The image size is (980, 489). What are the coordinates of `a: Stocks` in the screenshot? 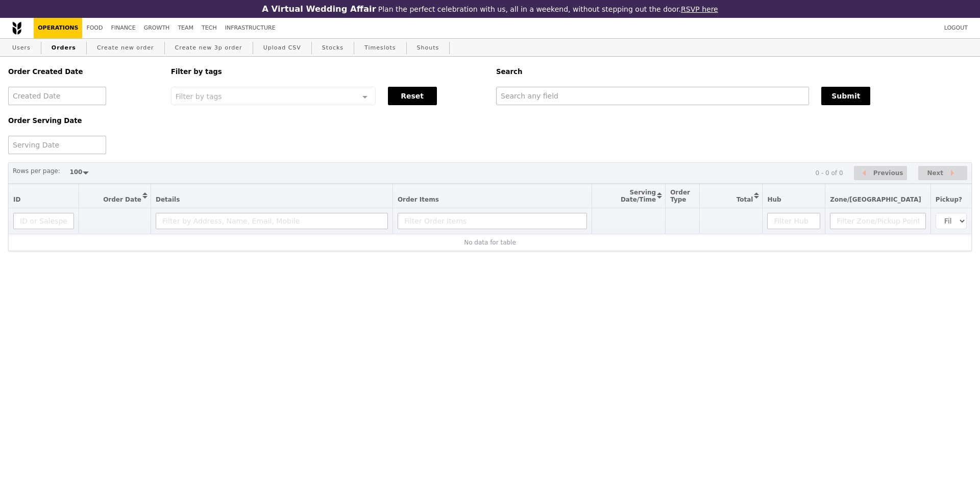 It's located at (333, 48).